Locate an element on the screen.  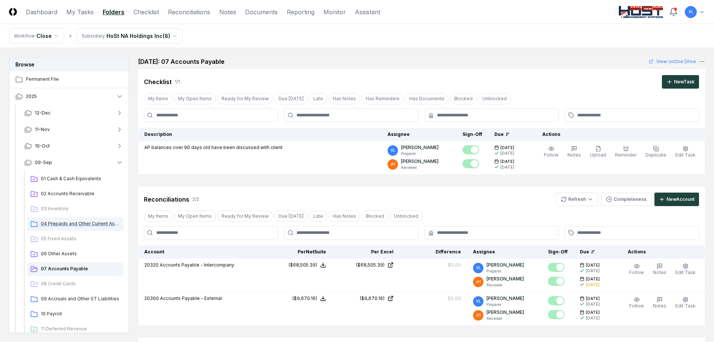
a: 03 Inventory is located at coordinates (75, 209).